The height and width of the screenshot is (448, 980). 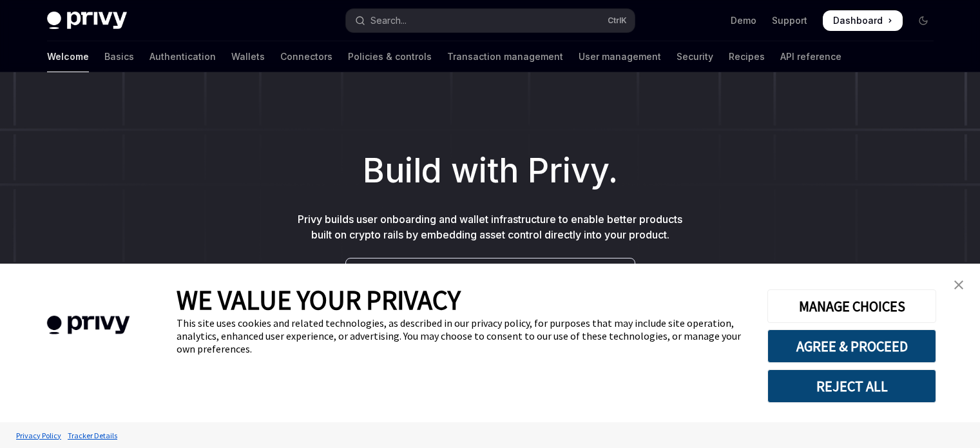 I want to click on a: Support, so click(x=789, y=21).